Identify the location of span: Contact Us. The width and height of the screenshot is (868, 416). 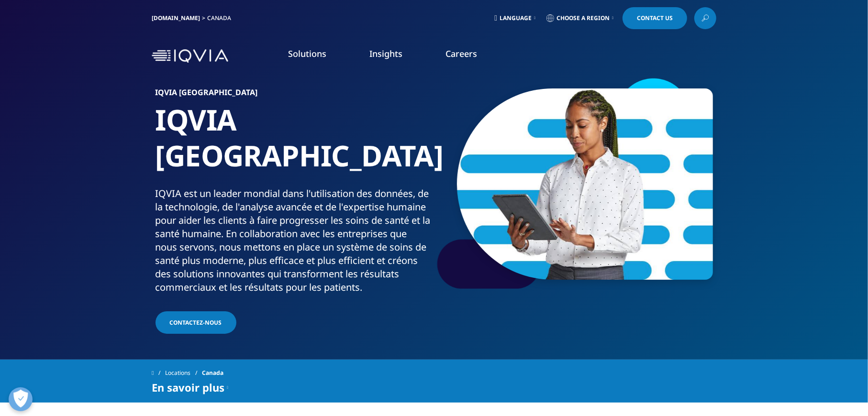
(654, 18).